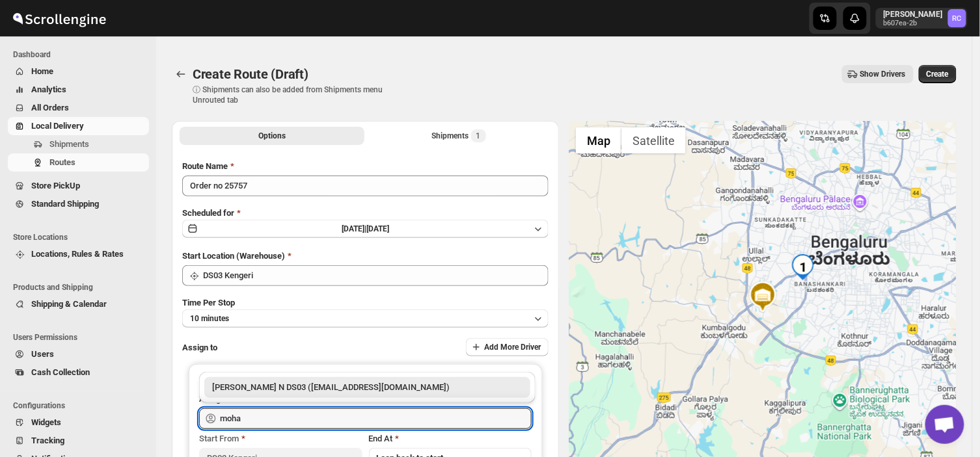  What do you see at coordinates (78, 108) in the screenshot?
I see `button: All Orders` at bounding box center [78, 108].